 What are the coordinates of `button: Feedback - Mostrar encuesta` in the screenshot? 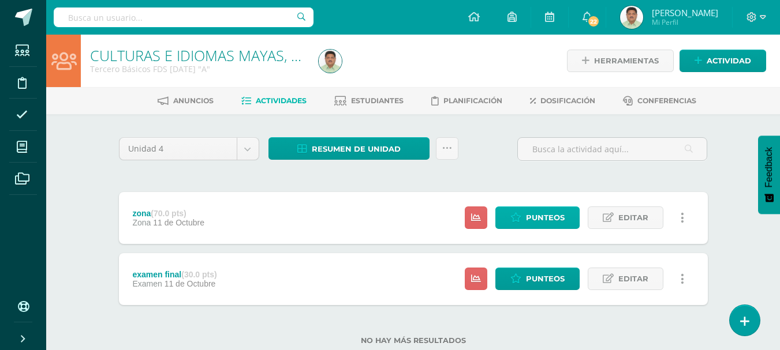 It's located at (769, 175).